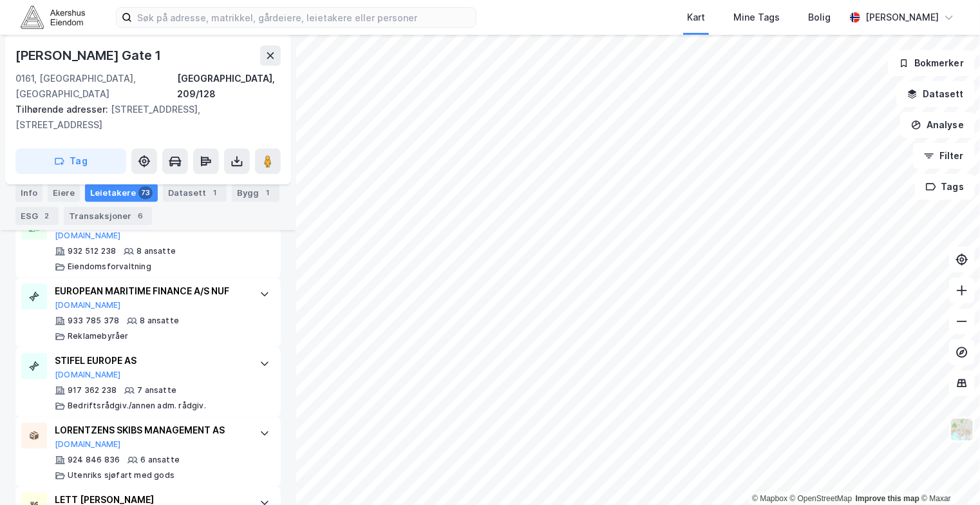 The image size is (980, 505). Describe the element at coordinates (151, 361) in the screenshot. I see `div: STIFEL EUROPE AS` at that location.